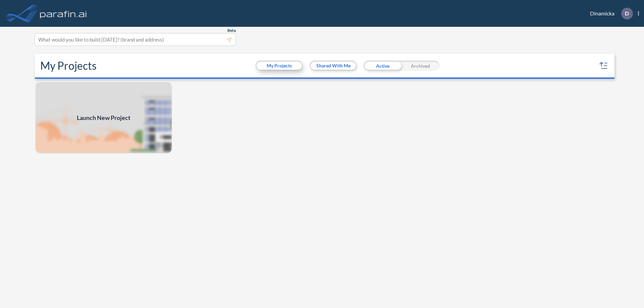 This screenshot has height=308, width=644. I want to click on div: Active, so click(383, 66).